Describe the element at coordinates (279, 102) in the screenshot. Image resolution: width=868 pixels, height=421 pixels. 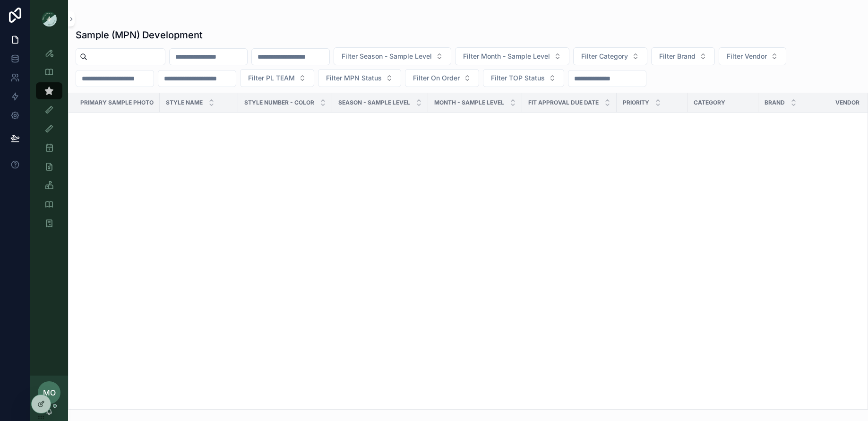
I see `span: Style Number - Color` at that location.